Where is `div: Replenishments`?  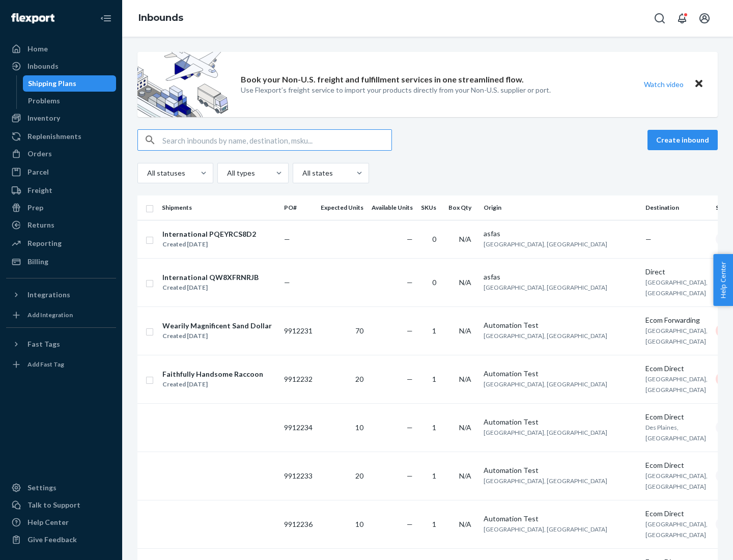
div: Replenishments is located at coordinates (55, 137).